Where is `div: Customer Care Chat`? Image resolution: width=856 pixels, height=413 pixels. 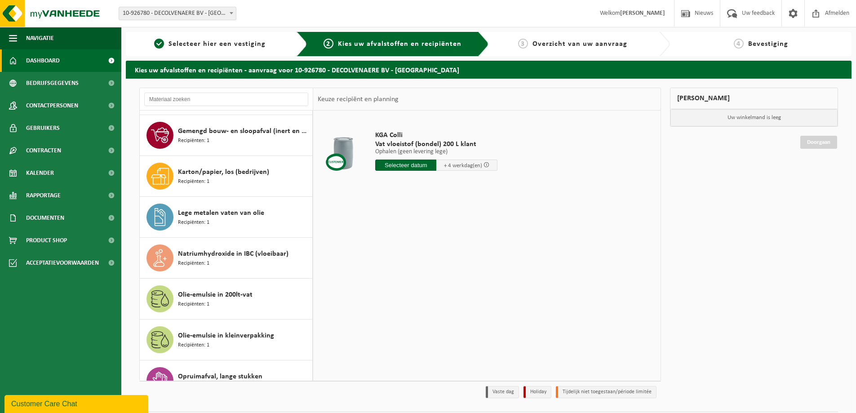
div: Customer Care Chat is located at coordinates (72, 11).